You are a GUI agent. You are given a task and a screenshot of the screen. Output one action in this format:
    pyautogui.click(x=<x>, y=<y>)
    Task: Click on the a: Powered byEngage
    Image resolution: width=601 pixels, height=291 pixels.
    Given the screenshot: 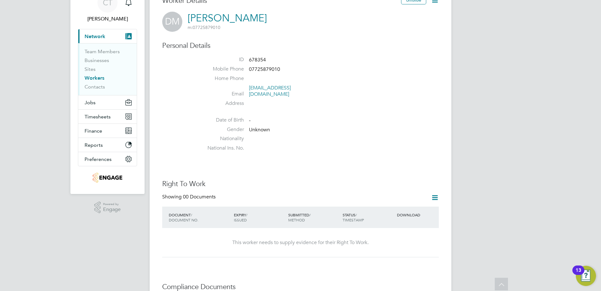 What is the action you would take?
    pyautogui.click(x=108, y=207)
    